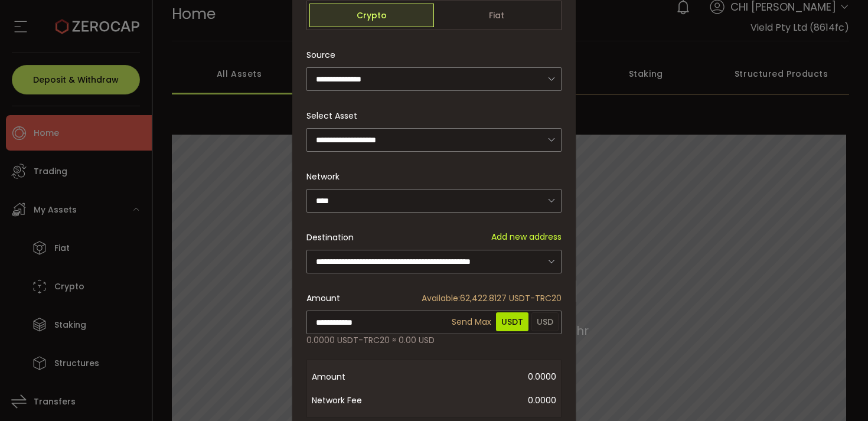  What do you see at coordinates (370, 340) in the screenshot?
I see `span: 0.0000 USDT-TRC20 ≈ 0.00 USD` at bounding box center [370, 340].